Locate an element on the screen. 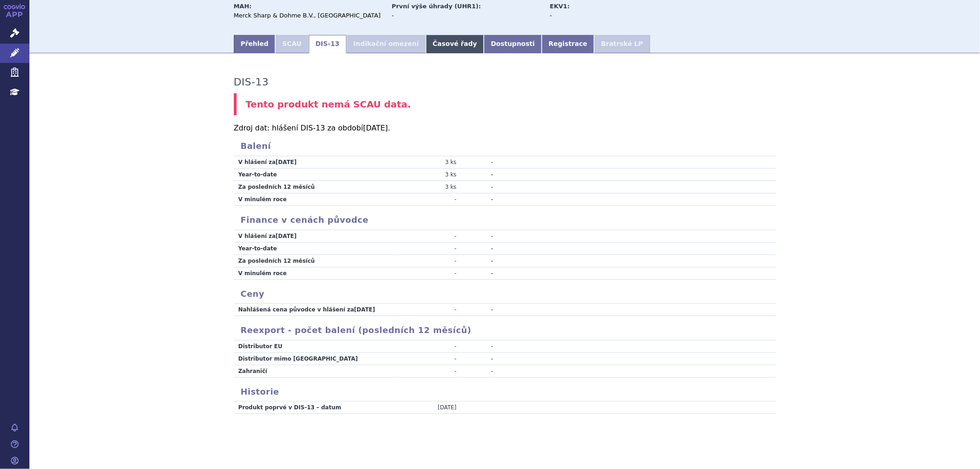 The image size is (980, 469). a: Přehled is located at coordinates (254, 44).